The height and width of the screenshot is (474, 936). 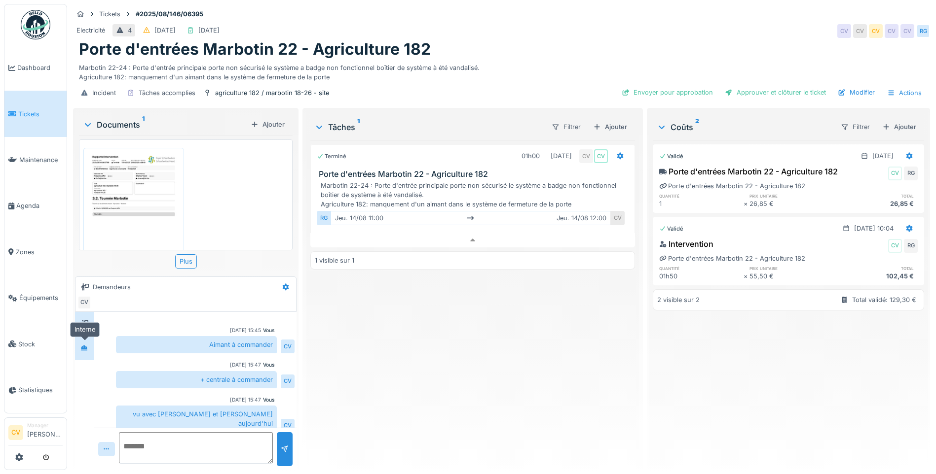 I want to click on div: agriculture 182 / marbotin 18-26 - site, so click(x=272, y=93).